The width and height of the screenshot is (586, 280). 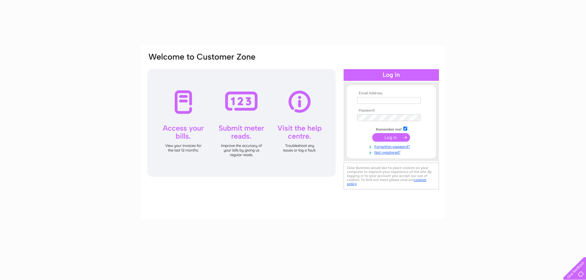 What do you see at coordinates (391, 93) in the screenshot?
I see `th: Email Address:` at bounding box center [391, 93].